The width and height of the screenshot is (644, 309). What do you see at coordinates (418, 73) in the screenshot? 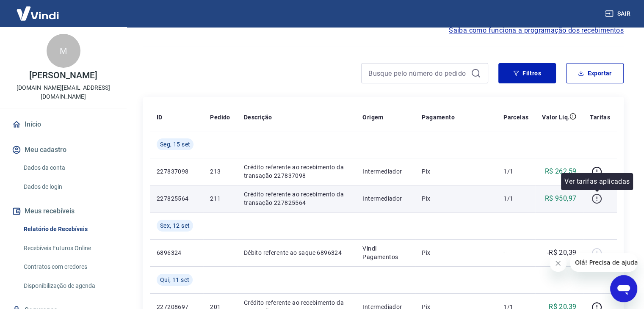
I see `input: Busque pelo número do pedido` at bounding box center [418, 73].